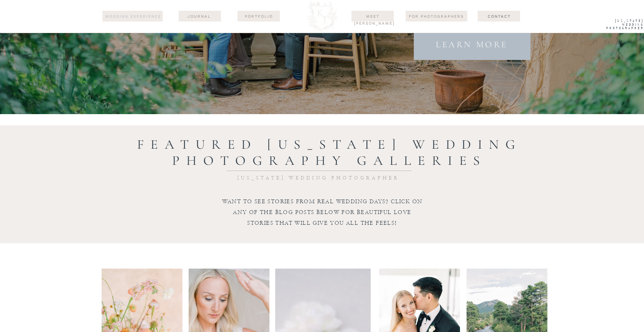 The height and width of the screenshot is (332, 644). What do you see at coordinates (199, 16) in the screenshot?
I see `a: journal` at bounding box center [199, 16].